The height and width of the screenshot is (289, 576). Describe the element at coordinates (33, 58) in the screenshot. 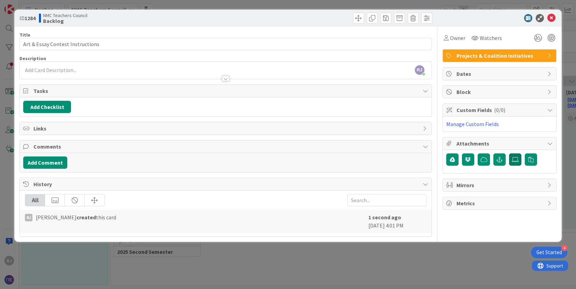

I see `span: Description` at that location.